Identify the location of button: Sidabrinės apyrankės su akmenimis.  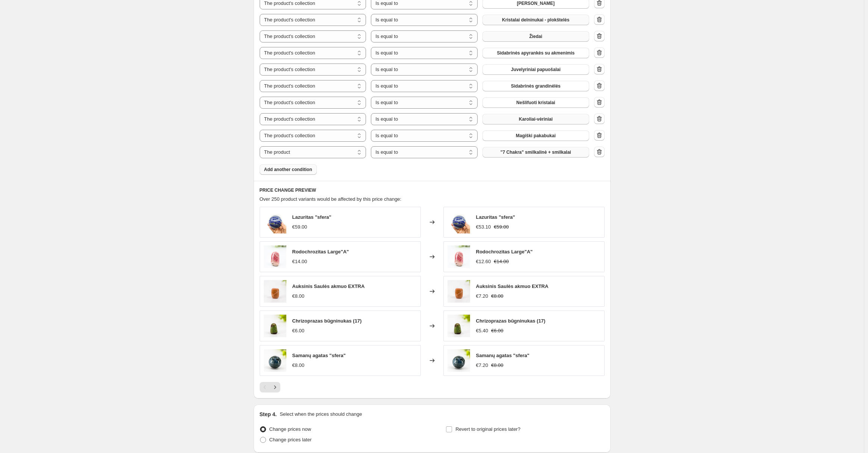
(536, 53).